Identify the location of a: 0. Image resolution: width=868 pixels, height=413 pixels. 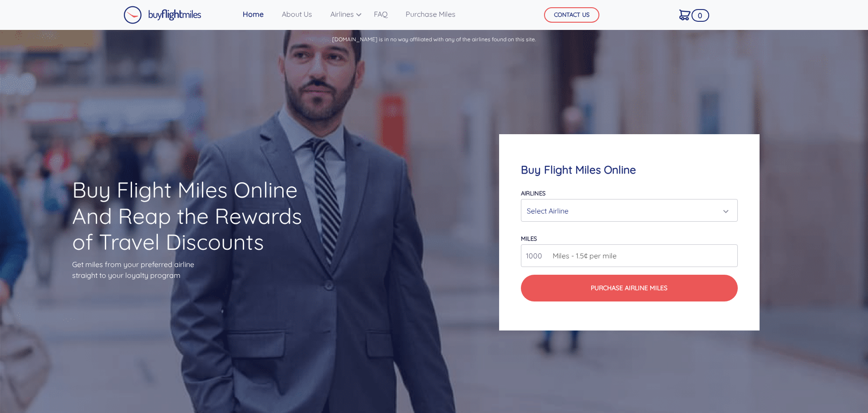
(685, 14).